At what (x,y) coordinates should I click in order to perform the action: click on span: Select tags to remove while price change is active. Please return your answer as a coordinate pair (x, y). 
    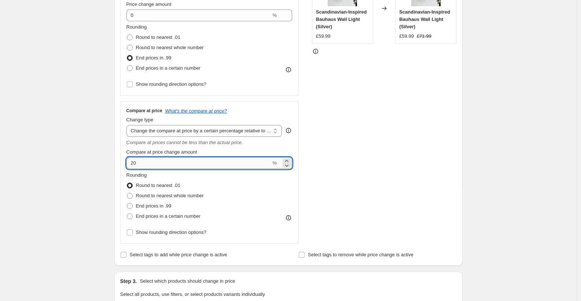
    Looking at the image, I should click on (361, 255).